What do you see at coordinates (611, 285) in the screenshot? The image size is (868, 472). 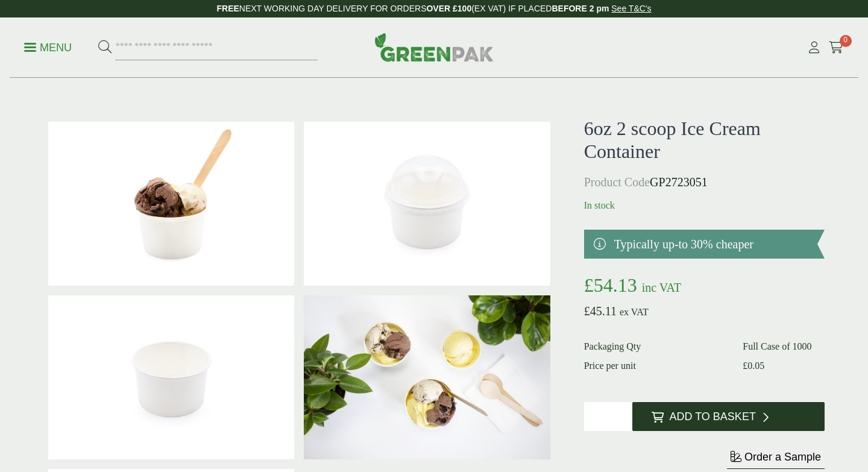 I see `bdi: 54.13` at bounding box center [611, 285].